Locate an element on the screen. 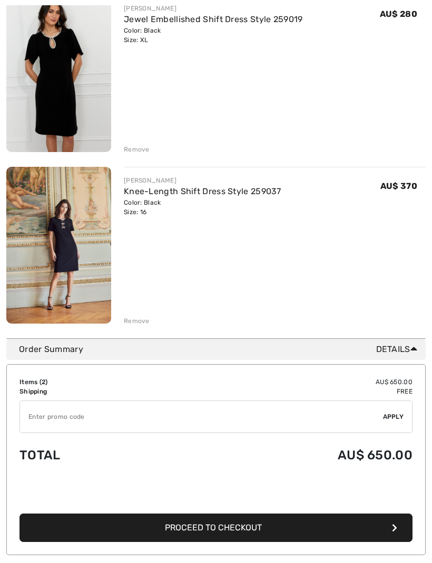  span: 2 is located at coordinates (43, 382).